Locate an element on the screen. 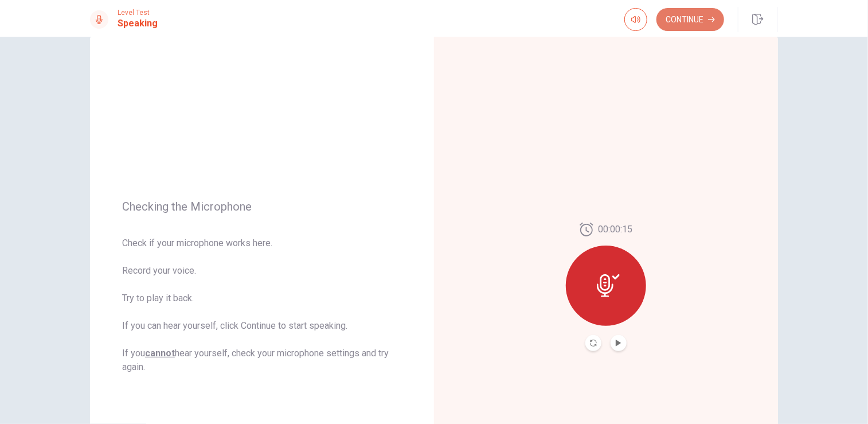 Image resolution: width=868 pixels, height=424 pixels. span: 00:00:15 is located at coordinates (615, 229).